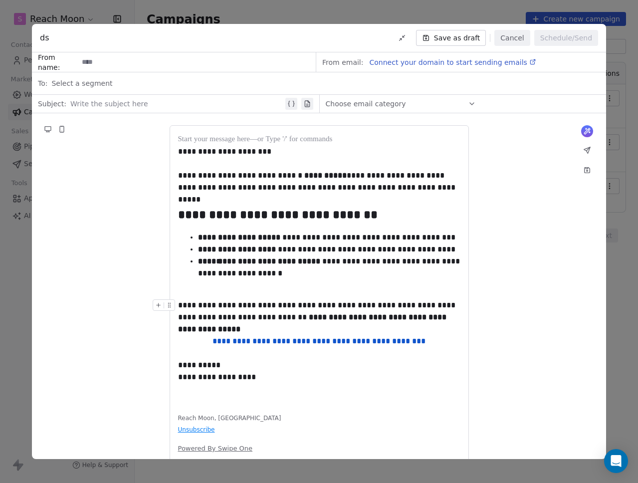 Image resolution: width=638 pixels, height=483 pixels. I want to click on span: Connect your domain to start sending emails, so click(448, 62).